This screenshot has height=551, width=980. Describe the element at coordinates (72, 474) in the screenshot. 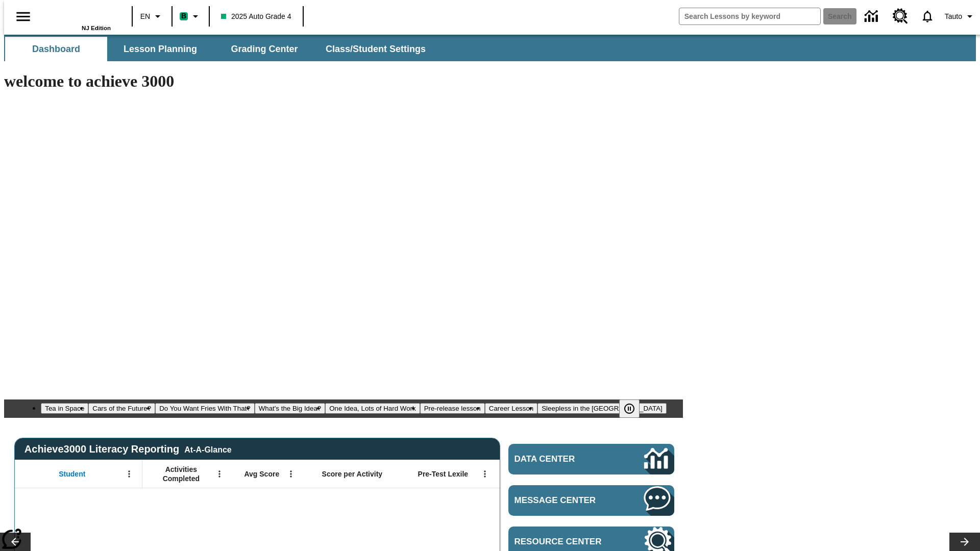

I see `span: Student` at that location.